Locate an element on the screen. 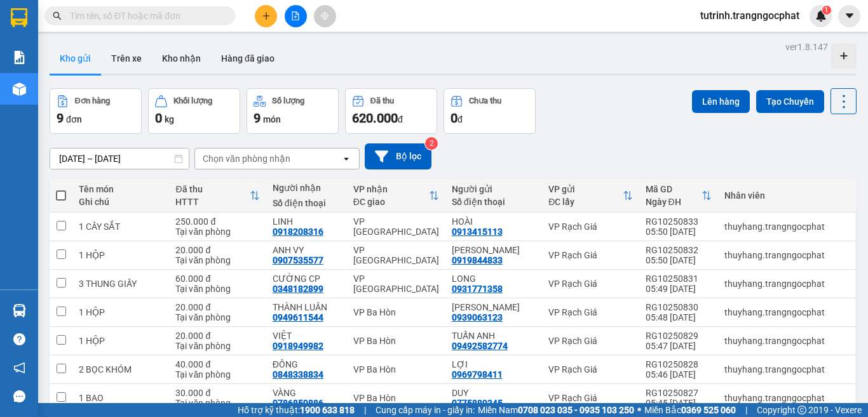 The height and width of the screenshot is (417, 868). div: TUẤN ANH is located at coordinates (493, 336).